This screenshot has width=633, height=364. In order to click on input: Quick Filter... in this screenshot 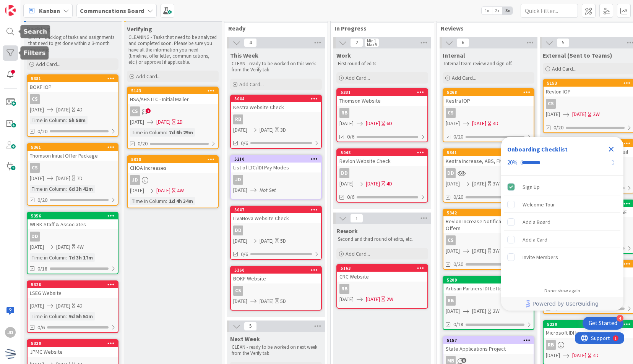, I will do `click(549, 11)`.